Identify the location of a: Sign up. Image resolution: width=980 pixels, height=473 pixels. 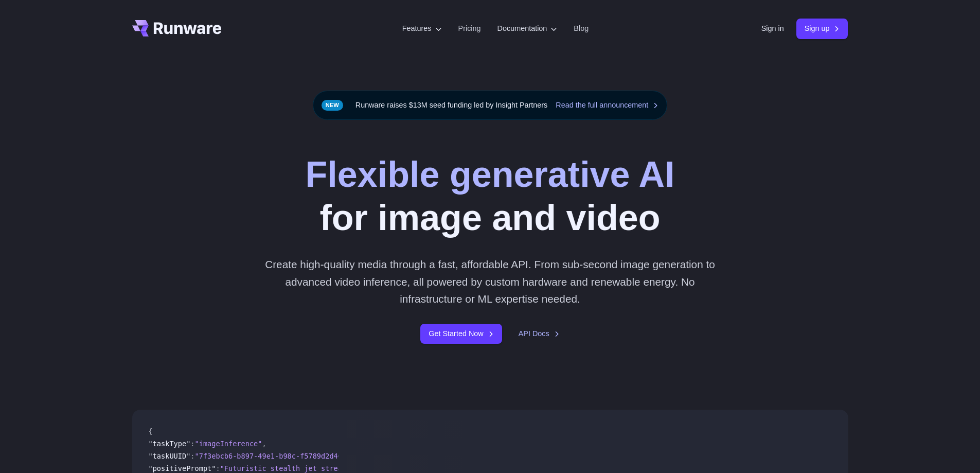
(822, 28).